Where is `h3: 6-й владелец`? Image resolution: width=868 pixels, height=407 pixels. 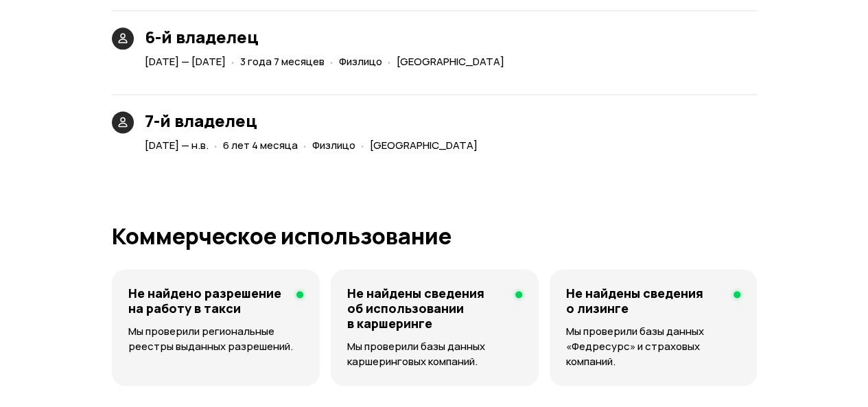 h3: 6-й владелец is located at coordinates (327, 37).